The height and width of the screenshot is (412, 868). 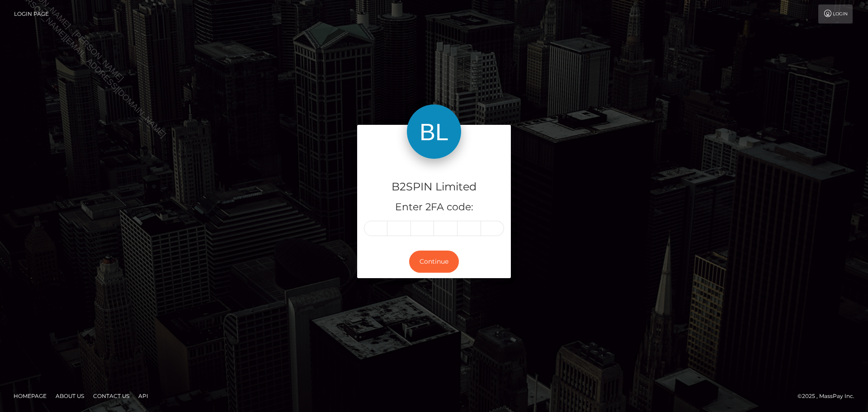 I want to click on a: Contact Us, so click(x=111, y=396).